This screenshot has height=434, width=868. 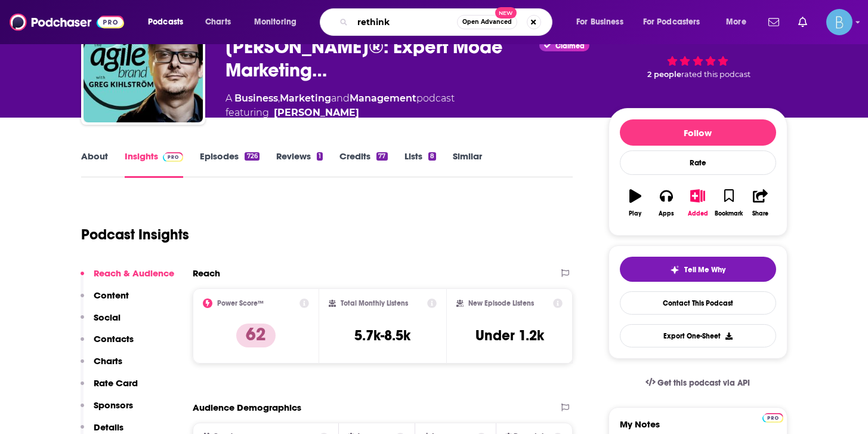 What do you see at coordinates (275, 22) in the screenshot?
I see `span: Monitoring` at bounding box center [275, 22].